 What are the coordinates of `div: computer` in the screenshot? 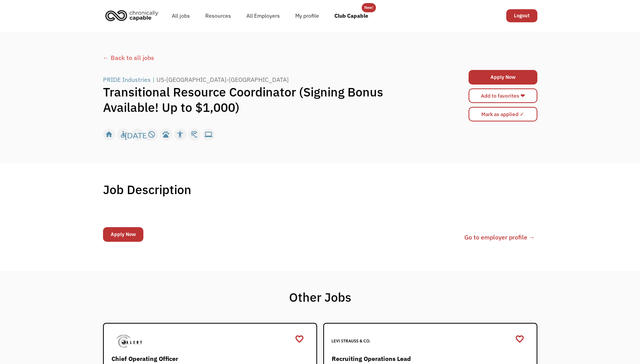 It's located at (208, 135).